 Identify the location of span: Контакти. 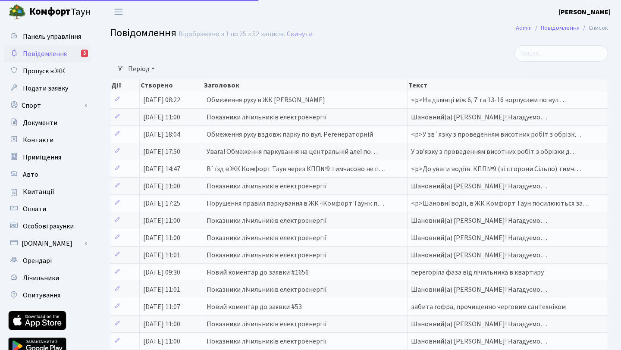
(38, 140).